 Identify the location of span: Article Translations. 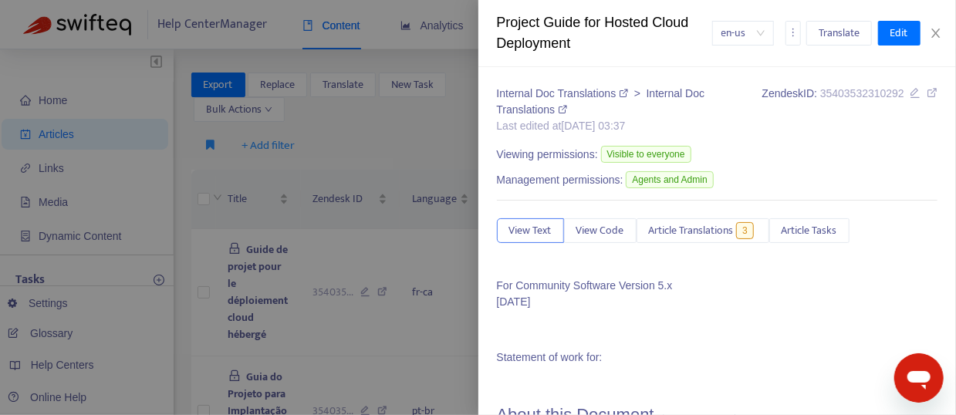
(691, 231).